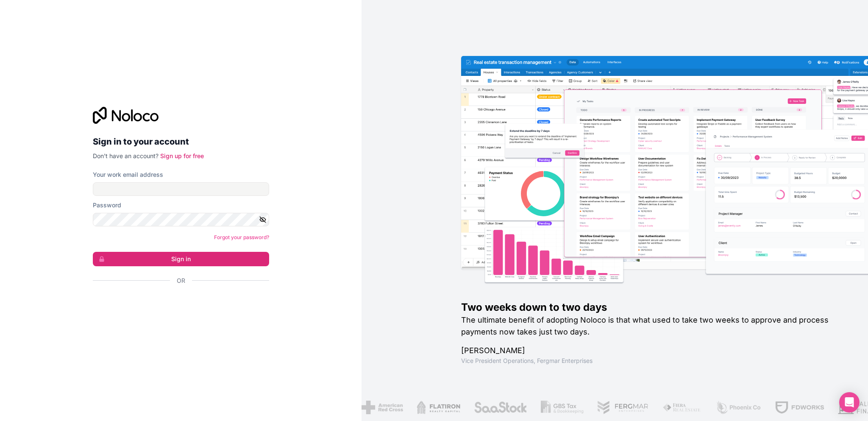 This screenshot has height=421, width=868. I want to click on label: Password, so click(107, 206).